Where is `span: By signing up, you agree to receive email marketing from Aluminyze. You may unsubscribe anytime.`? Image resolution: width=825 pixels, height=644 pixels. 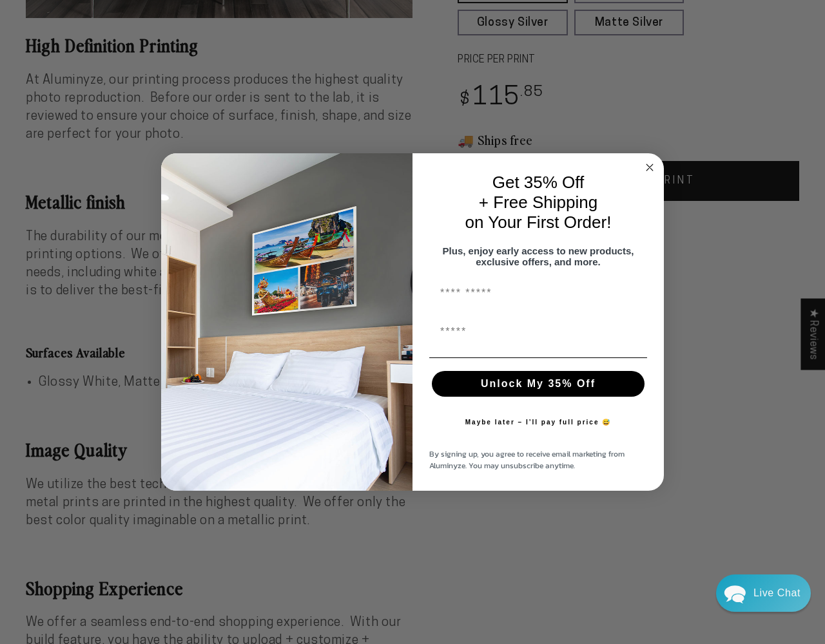
span: By signing up, you agree to receive email marketing from Aluminyze. You may unsubscribe anytime. is located at coordinates (527, 460).